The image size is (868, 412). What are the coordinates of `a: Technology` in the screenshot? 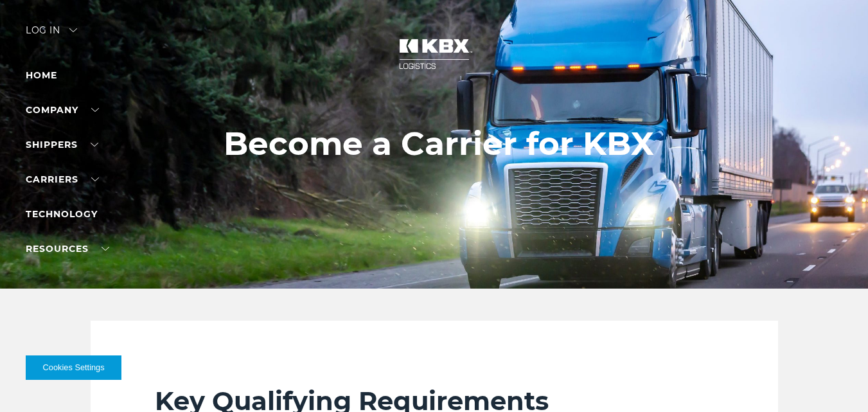 It's located at (62, 214).